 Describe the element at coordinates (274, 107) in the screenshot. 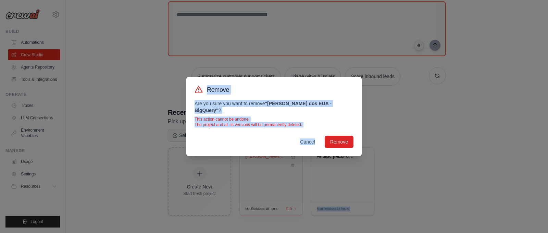

I see `p: Are you sure you want to remove ?` at that location.